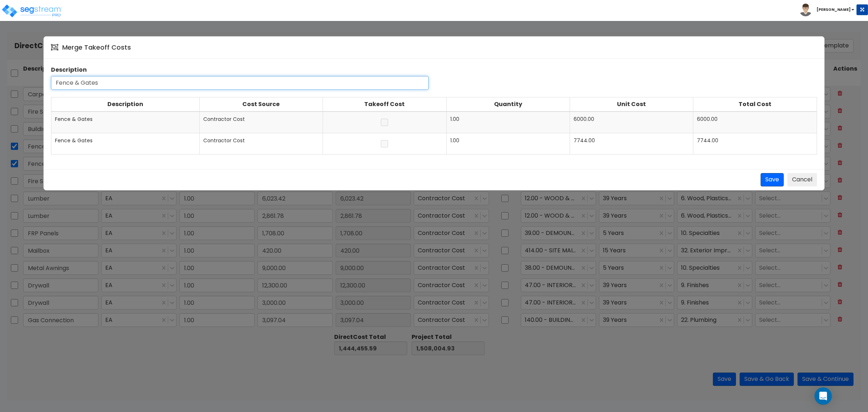 This screenshot has height=412, width=868. What do you see at coordinates (805, 9) in the screenshot?
I see `img: avatar.png` at bounding box center [805, 9].